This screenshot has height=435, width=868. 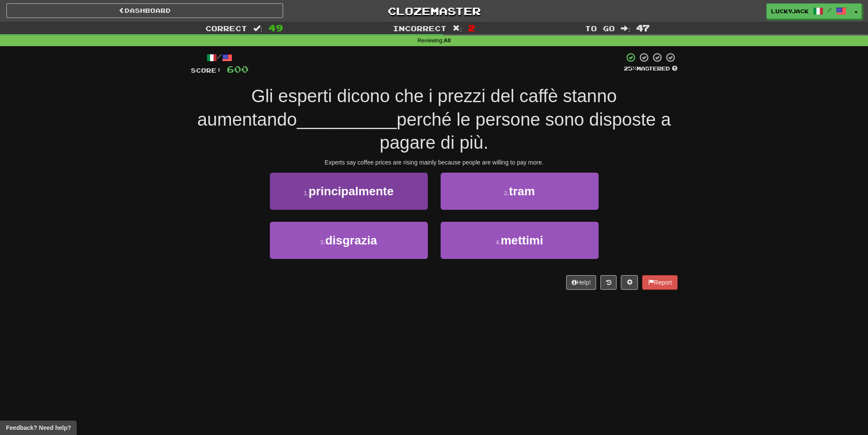 What do you see at coordinates (349, 191) in the screenshot?
I see `button: 1.principalmente` at bounding box center [349, 191].